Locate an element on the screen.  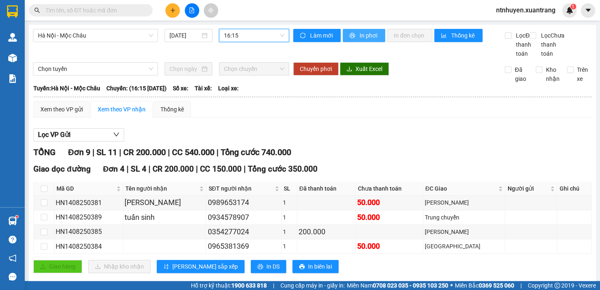
button: Chuyển phơi is located at coordinates (316, 69).